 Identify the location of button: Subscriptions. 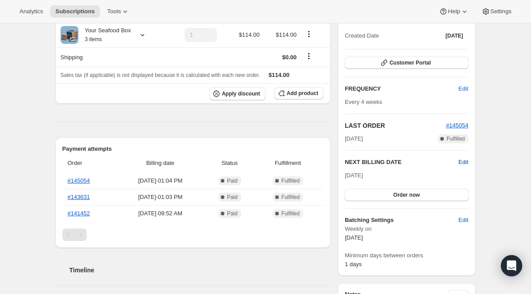
(75, 12).